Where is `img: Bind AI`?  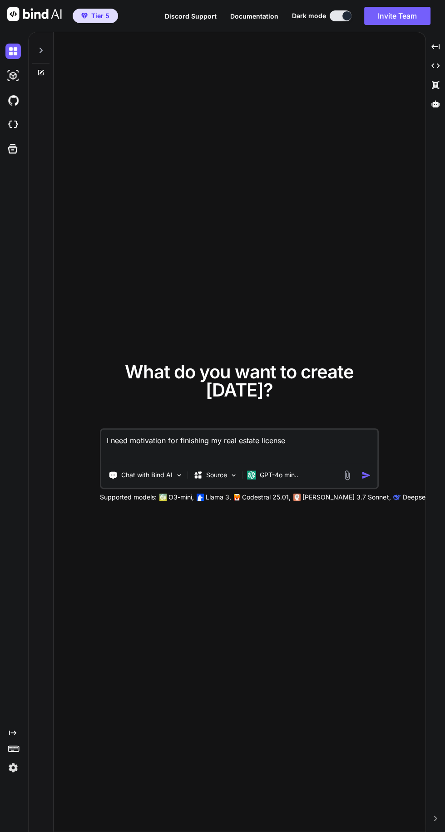 img: Bind AI is located at coordinates (34, 14).